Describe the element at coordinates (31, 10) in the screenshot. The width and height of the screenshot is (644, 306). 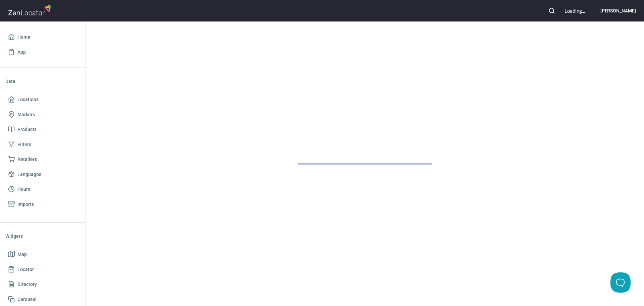
I see `img: zenlocator` at that location.